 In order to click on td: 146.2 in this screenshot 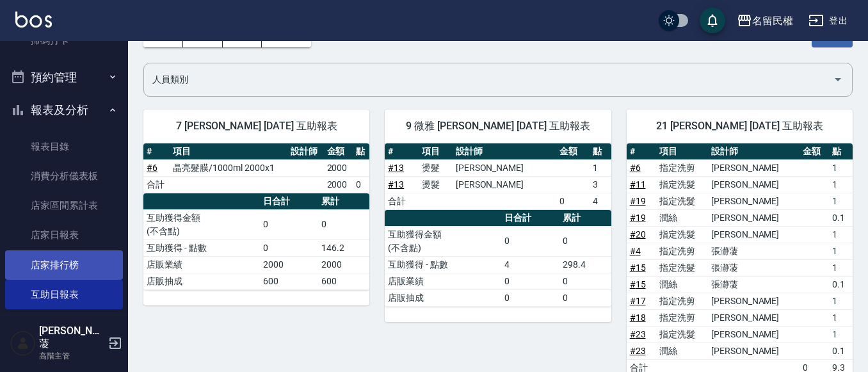, I will do `click(344, 247)`.